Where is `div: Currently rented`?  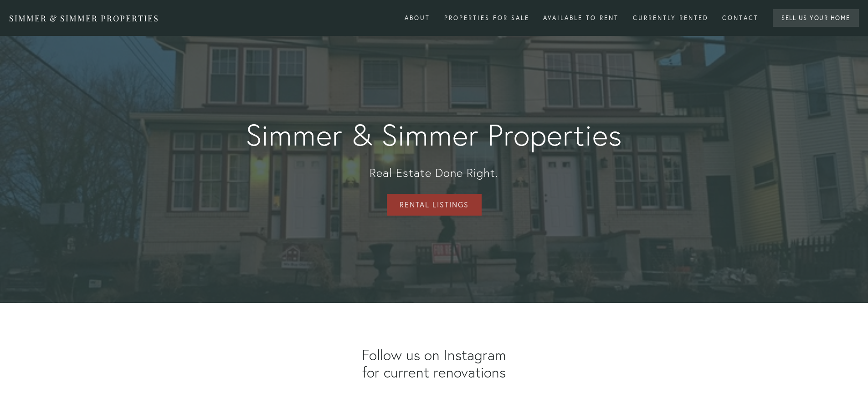 div: Currently rented is located at coordinates (671, 18).